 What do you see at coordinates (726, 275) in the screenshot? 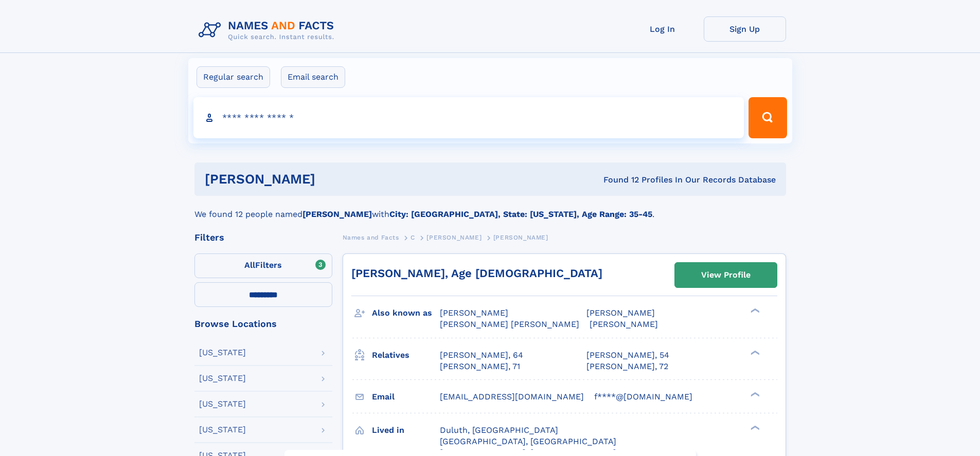
I see `div: View Profile` at bounding box center [726, 275].